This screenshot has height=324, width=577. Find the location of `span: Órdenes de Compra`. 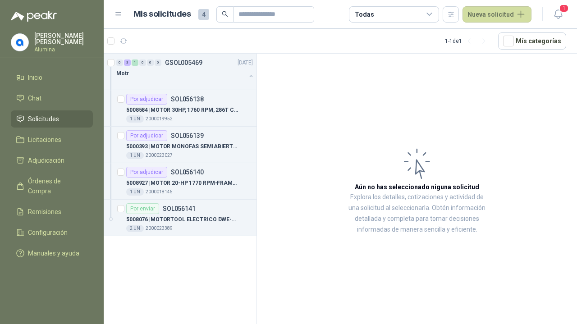

span: Órdenes de Compra is located at coordinates (56, 186).